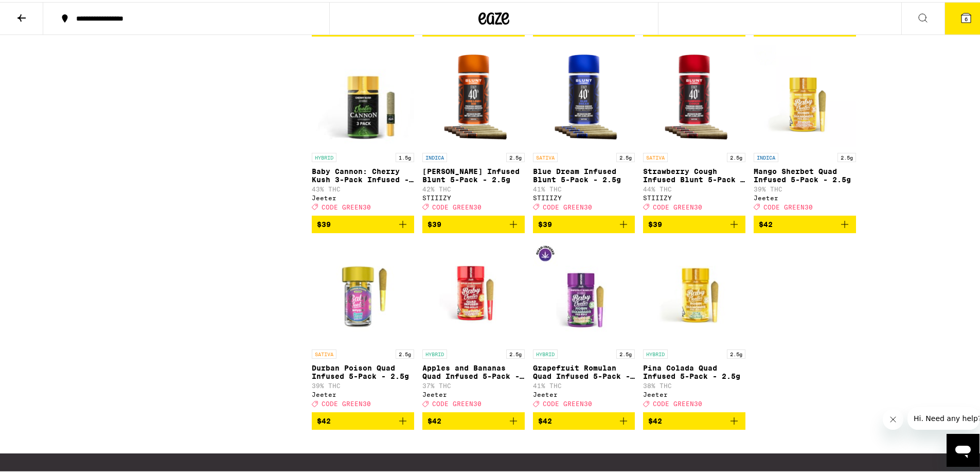  Describe the element at coordinates (474, 94) in the screenshot. I see `img: STIIIZY - King Louis XIII Infused Blunt 5-Pack - 2.5g` at that location.